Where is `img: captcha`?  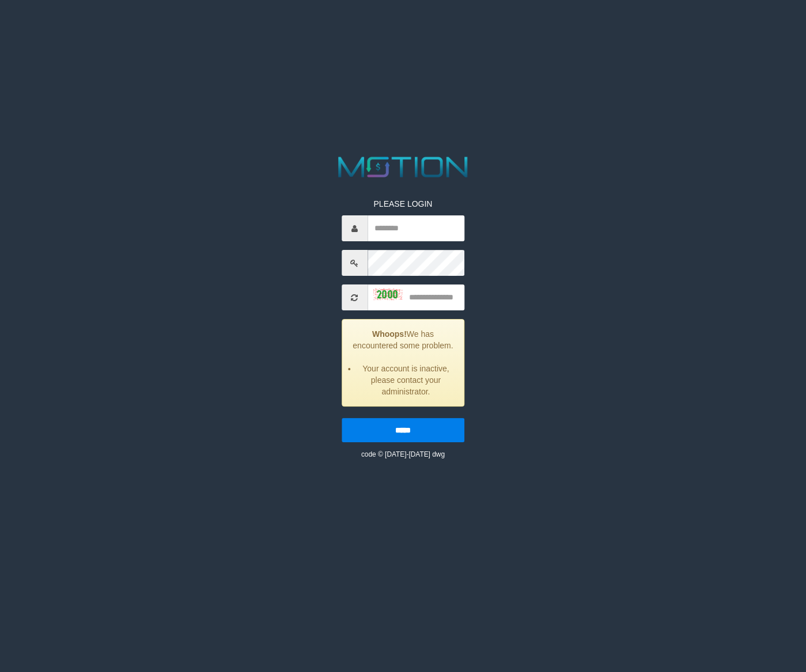 img: captcha is located at coordinates (388, 295).